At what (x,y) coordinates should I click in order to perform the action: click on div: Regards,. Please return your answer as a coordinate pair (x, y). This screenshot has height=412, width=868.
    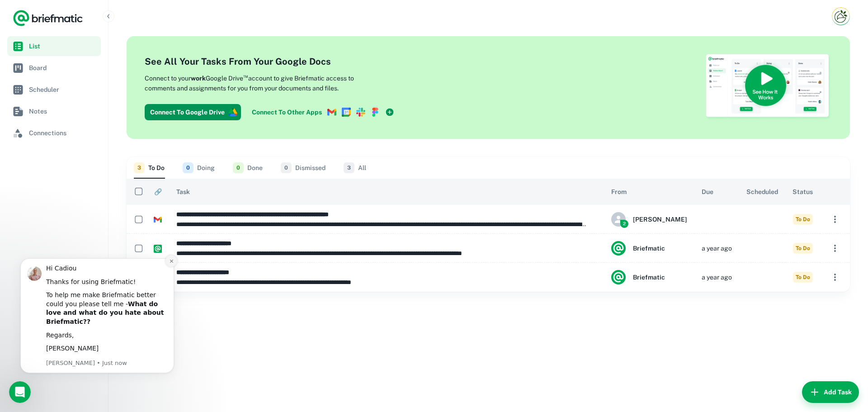
    Looking at the image, I should click on (100, 82).